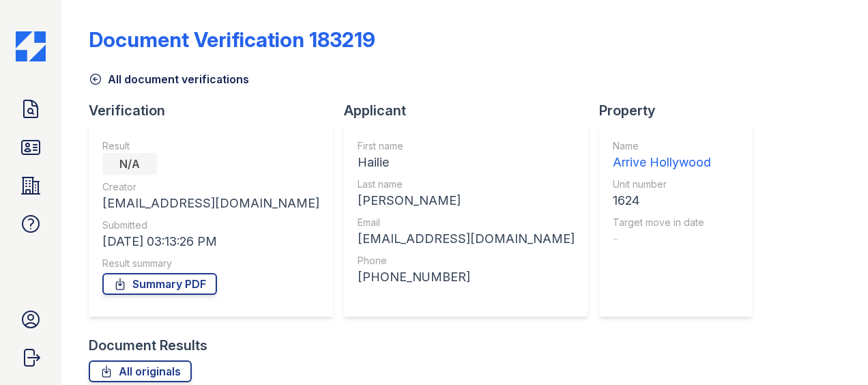 Image resolution: width=868 pixels, height=385 pixels. I want to click on div: Name, so click(662, 146).